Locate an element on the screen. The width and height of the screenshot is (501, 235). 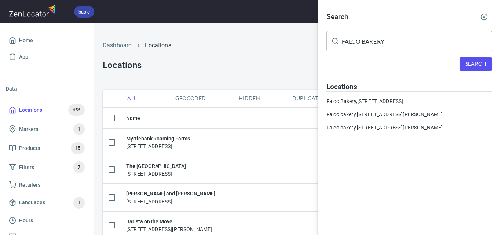
h4: Locations is located at coordinates (409, 87).